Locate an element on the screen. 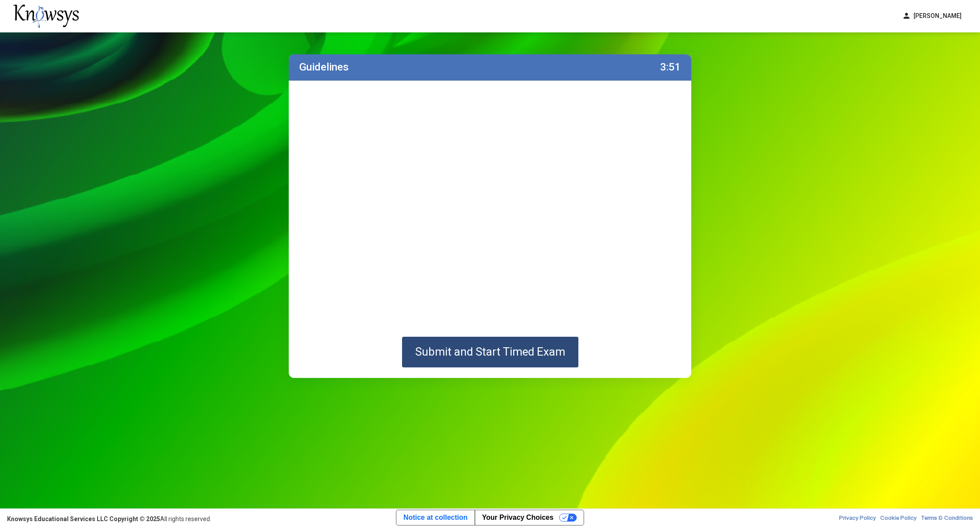 The height and width of the screenshot is (529, 980). span: person is located at coordinates (906, 16).